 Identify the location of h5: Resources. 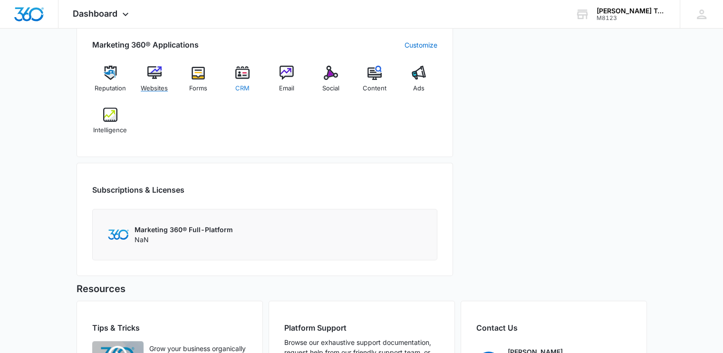
(362, 288).